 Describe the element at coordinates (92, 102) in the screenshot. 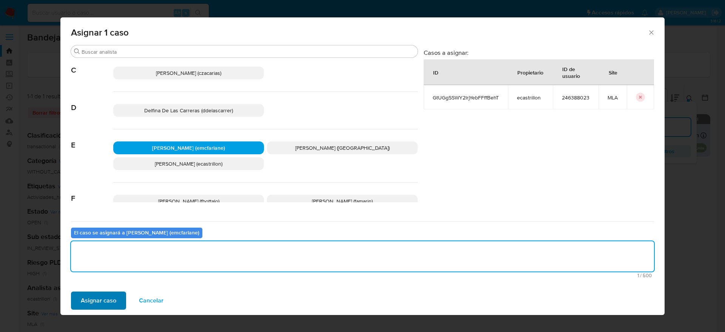

I see `span: D` at that location.